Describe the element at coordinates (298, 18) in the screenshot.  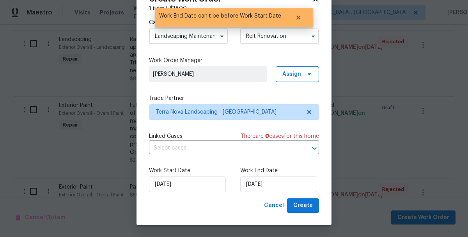
I see `button: Close` at that location.